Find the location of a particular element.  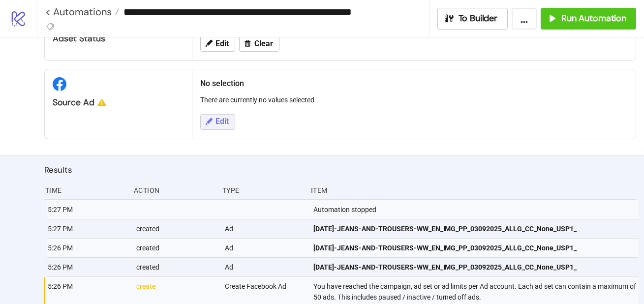

button: Run Automation is located at coordinates (588, 19).